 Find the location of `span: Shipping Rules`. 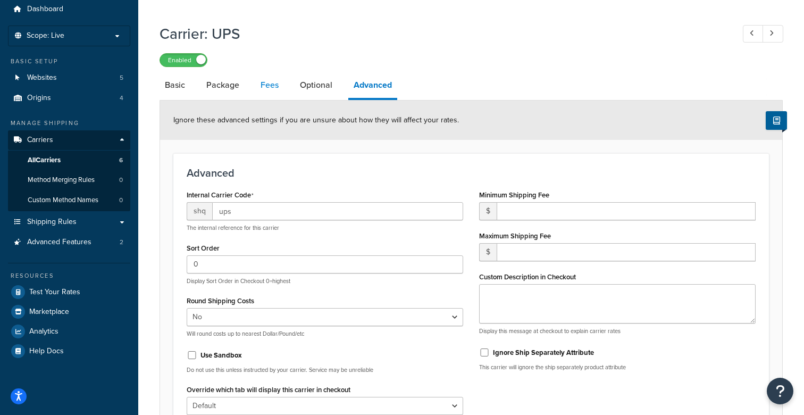

span: Shipping Rules is located at coordinates (52, 222).